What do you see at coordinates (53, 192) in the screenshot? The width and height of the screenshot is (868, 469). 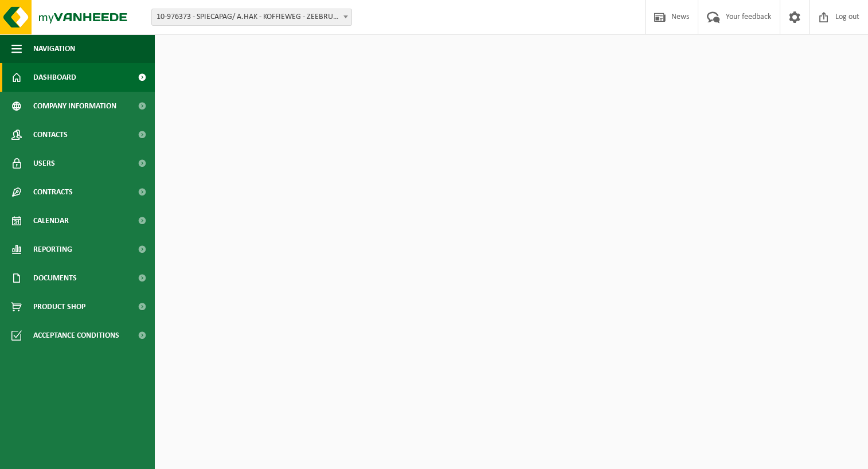 I see `span: Contracts` at bounding box center [53, 192].